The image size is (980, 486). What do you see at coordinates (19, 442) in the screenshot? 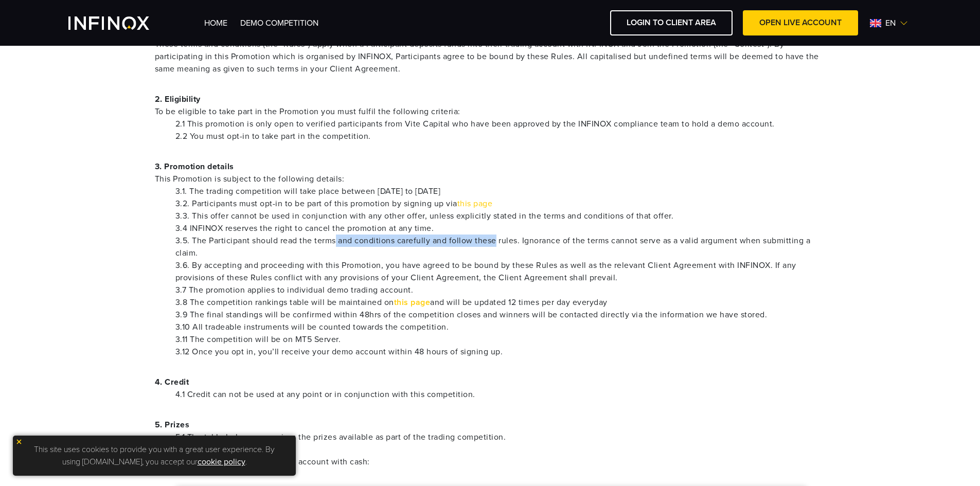
I see `img: yellow close icon` at bounding box center [19, 442].